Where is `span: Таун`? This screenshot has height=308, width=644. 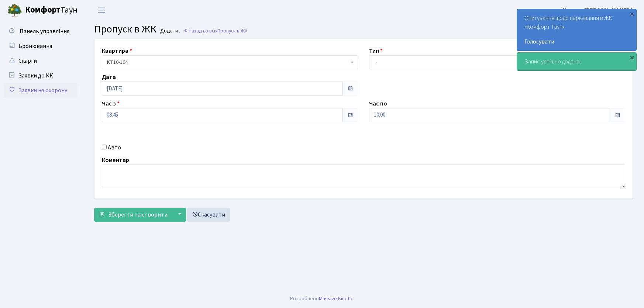 span: Таун is located at coordinates (52, 10).